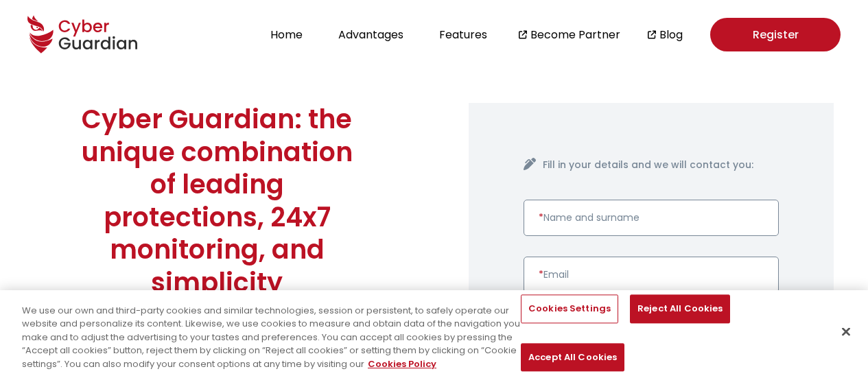 The height and width of the screenshot is (378, 868). I want to click on button: Home, so click(286, 34).